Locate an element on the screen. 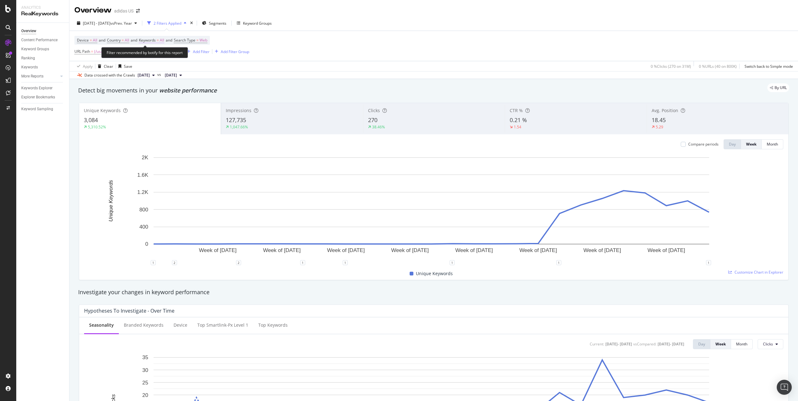 This screenshot has width=798, height=401. text: 1.6K is located at coordinates (143, 175).